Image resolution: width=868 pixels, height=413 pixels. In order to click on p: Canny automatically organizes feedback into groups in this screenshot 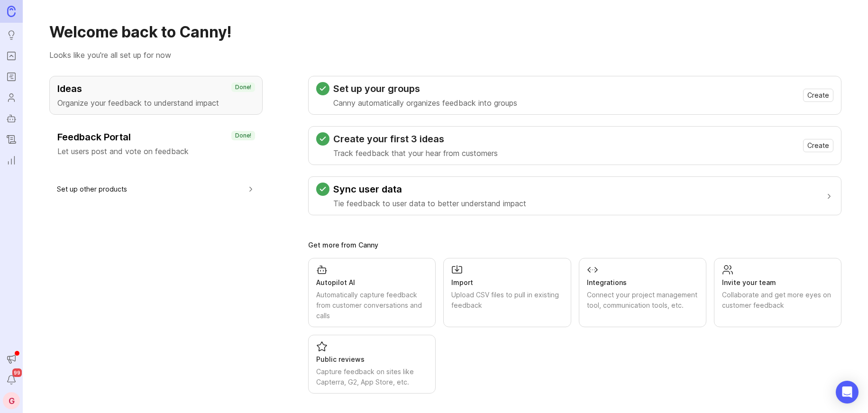, I will do `click(425, 103)`.